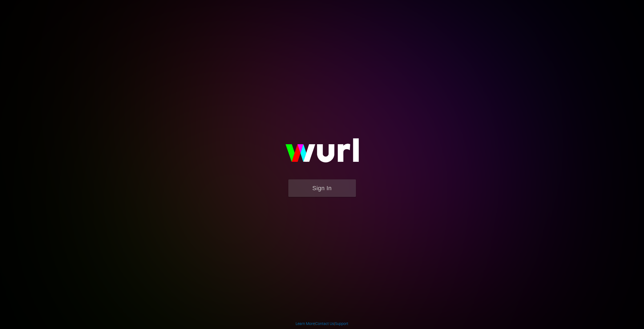  I want to click on button: Sign In, so click(322, 188).